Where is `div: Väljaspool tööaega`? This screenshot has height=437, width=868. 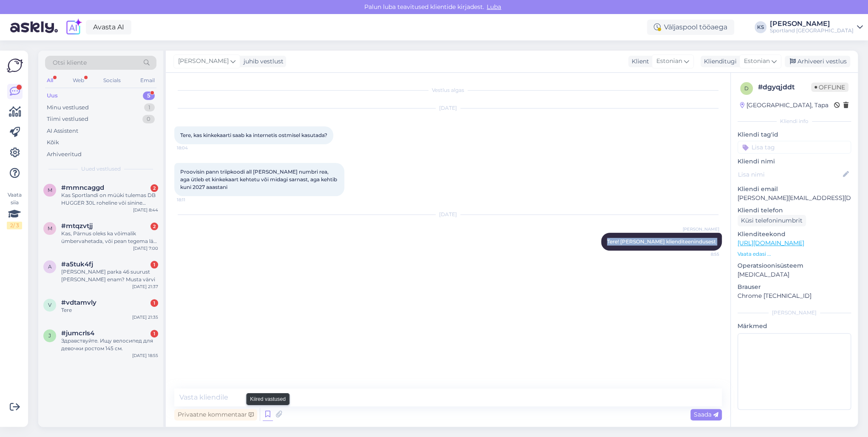 div: Väljaspool tööaega is located at coordinates (690, 27).